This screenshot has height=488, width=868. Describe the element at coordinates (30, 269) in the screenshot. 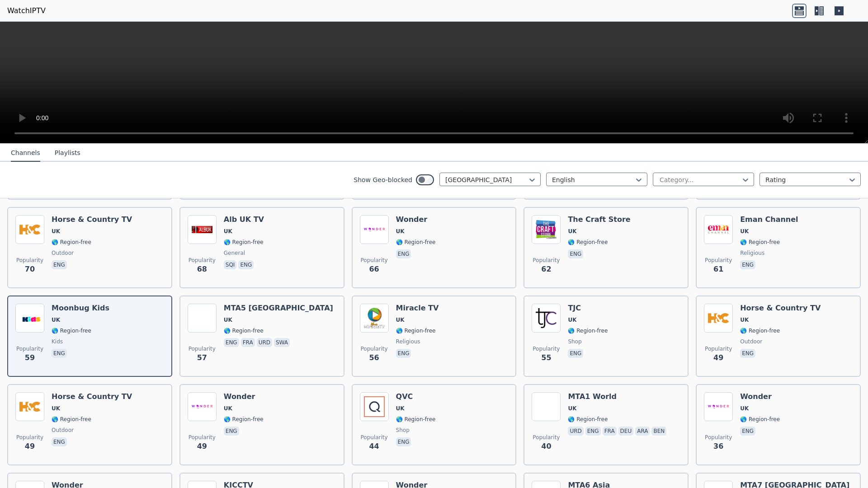

I see `span: 70` at that location.